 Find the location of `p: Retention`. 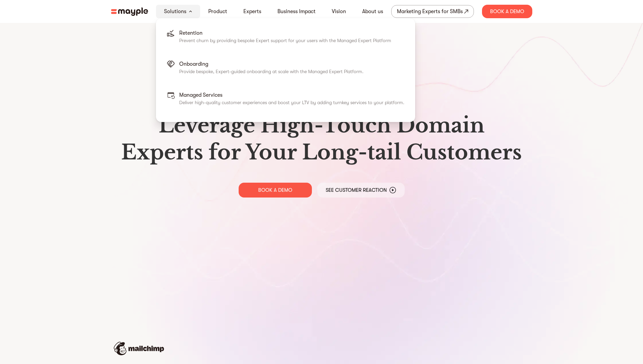

p: Retention is located at coordinates (285, 33).